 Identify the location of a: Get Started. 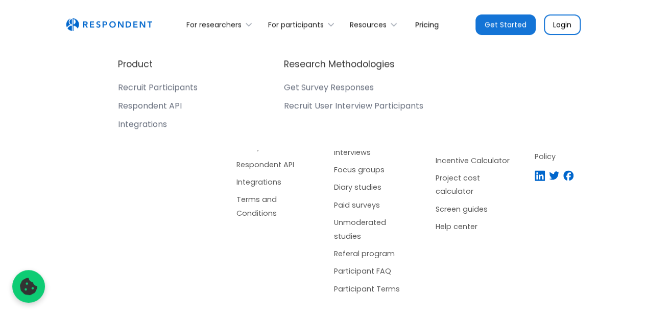
(506, 25).